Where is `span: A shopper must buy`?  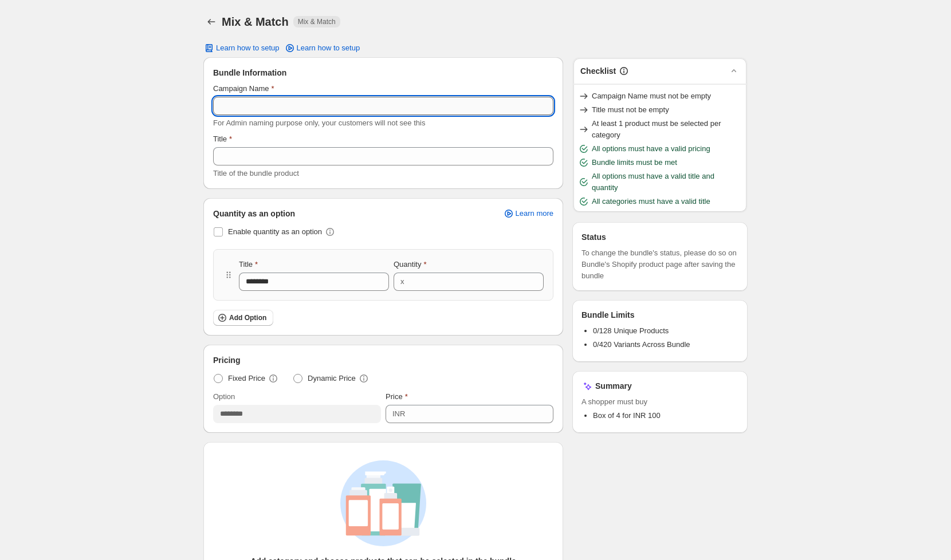
span: A shopper must buy is located at coordinates (660, 402).